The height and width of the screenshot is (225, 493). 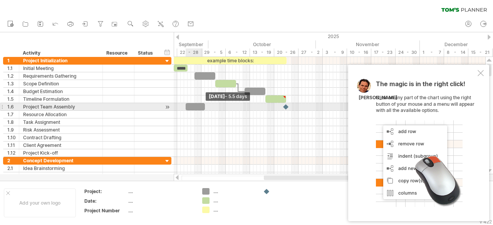 I want to click on div: Add your own logo, so click(x=40, y=203).